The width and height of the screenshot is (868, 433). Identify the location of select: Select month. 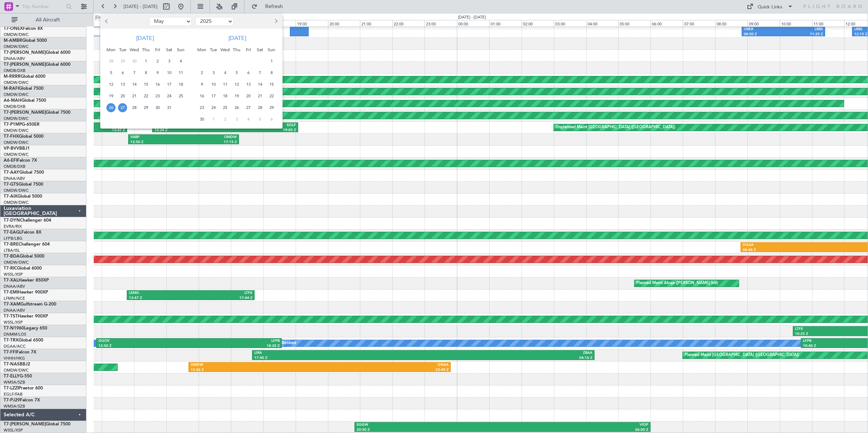
(170, 22).